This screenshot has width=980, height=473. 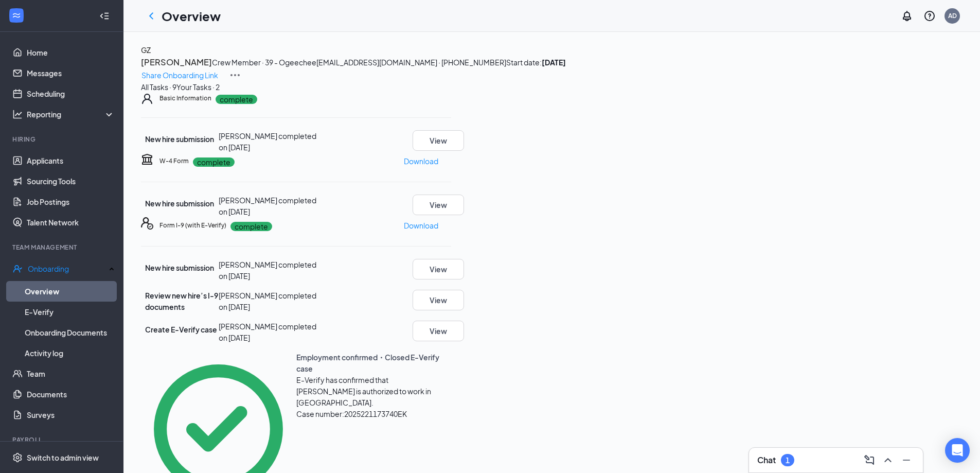 What do you see at coordinates (159, 87) in the screenshot?
I see `div: All Tasks · 9` at bounding box center [159, 87].